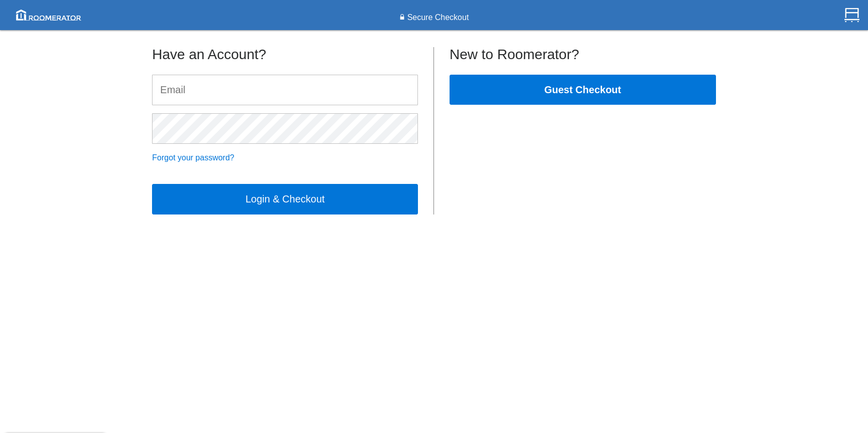  I want to click on a: Forgot your password?, so click(193, 157).